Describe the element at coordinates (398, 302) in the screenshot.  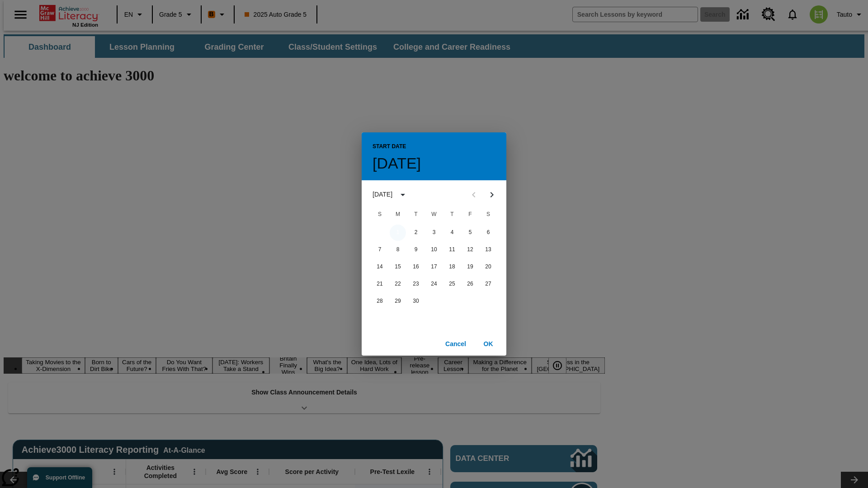
I see `button: 29` at that location.